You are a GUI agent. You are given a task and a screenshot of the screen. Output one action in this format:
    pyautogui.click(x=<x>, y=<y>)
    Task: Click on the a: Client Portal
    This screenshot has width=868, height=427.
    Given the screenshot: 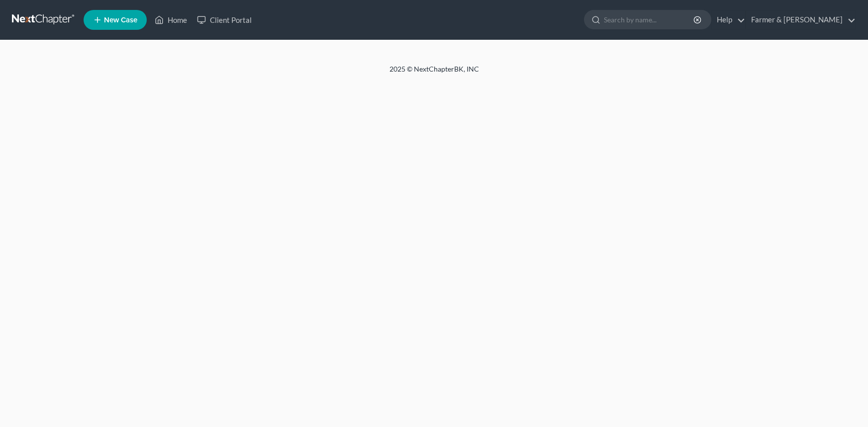 What is the action you would take?
    pyautogui.click(x=224, y=20)
    